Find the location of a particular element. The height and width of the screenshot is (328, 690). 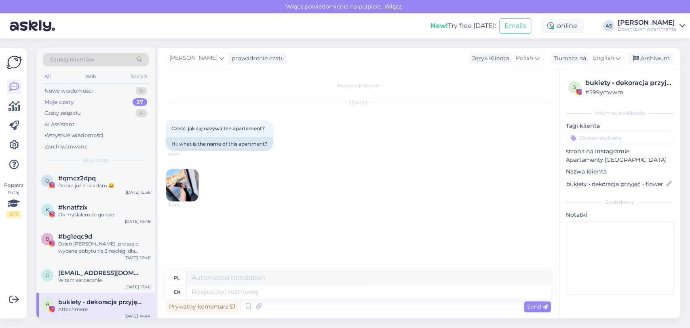

button: Emails is located at coordinates (515, 26).